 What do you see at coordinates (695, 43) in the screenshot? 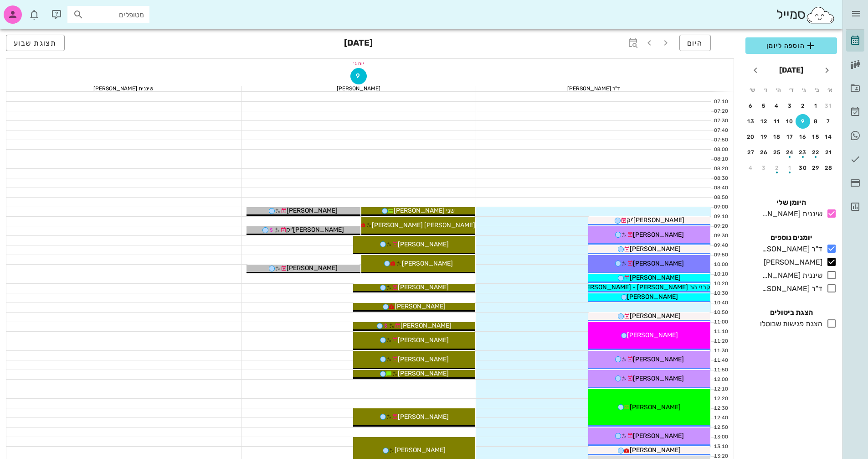
I see `span: היום` at bounding box center [695, 43].